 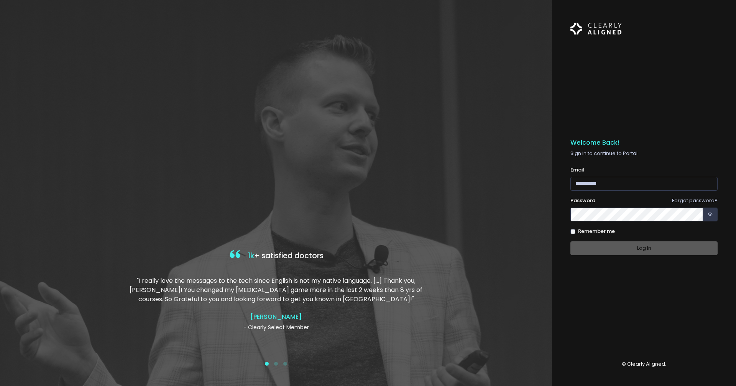 What do you see at coordinates (644, 143) in the screenshot?
I see `h5: Welcome Back!` at bounding box center [644, 143].